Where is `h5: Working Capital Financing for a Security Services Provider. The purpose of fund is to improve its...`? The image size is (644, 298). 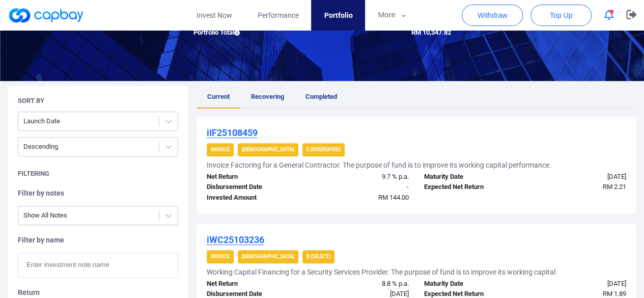 h5: Working Capital Financing for a Security Services Provider. The purpose of fund is to improve its... is located at coordinates (382, 272).